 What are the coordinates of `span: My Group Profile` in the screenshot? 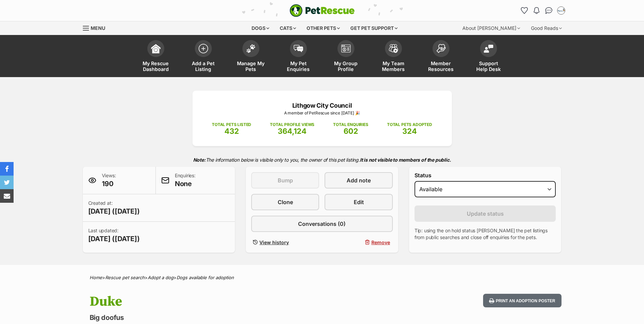 It's located at (346, 66).